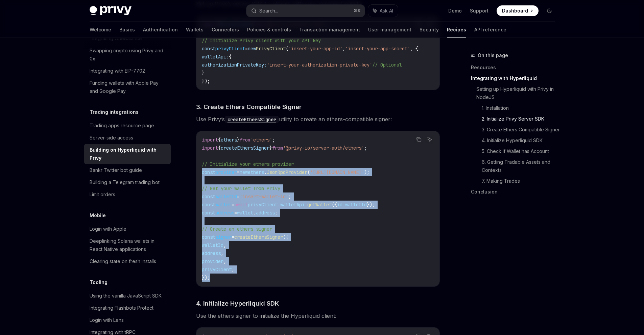 The width and height of the screenshot is (644, 335). What do you see at coordinates (256, 172) in the screenshot?
I see `span: ethers` at bounding box center [256, 172].